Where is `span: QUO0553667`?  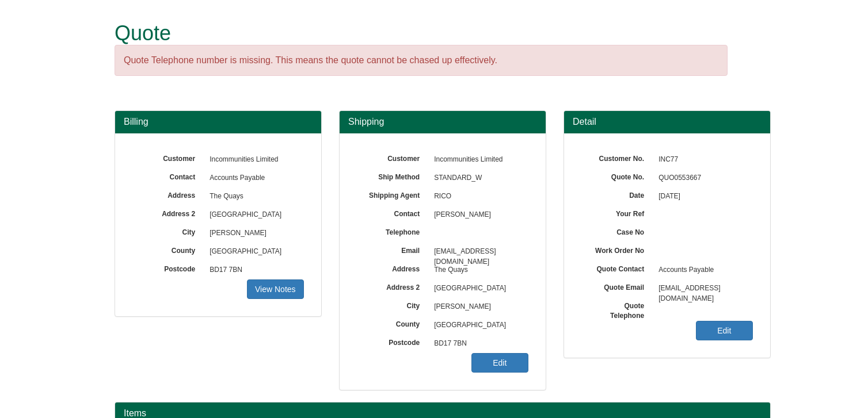
span: QUO0553667 is located at coordinates (703, 179).